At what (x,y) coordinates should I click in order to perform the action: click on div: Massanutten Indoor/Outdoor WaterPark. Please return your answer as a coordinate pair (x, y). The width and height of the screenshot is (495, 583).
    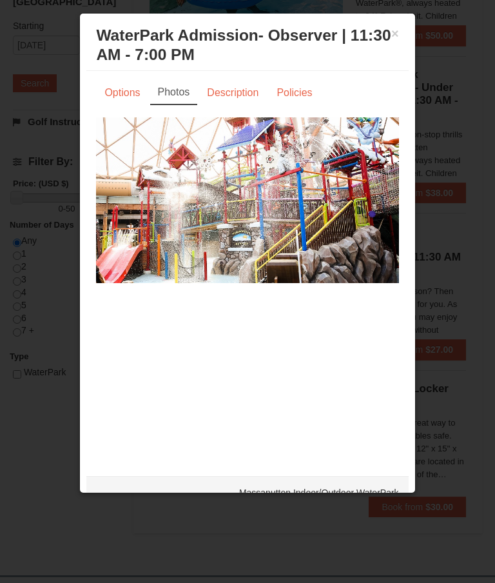
    Looking at the image, I should click on (247, 493).